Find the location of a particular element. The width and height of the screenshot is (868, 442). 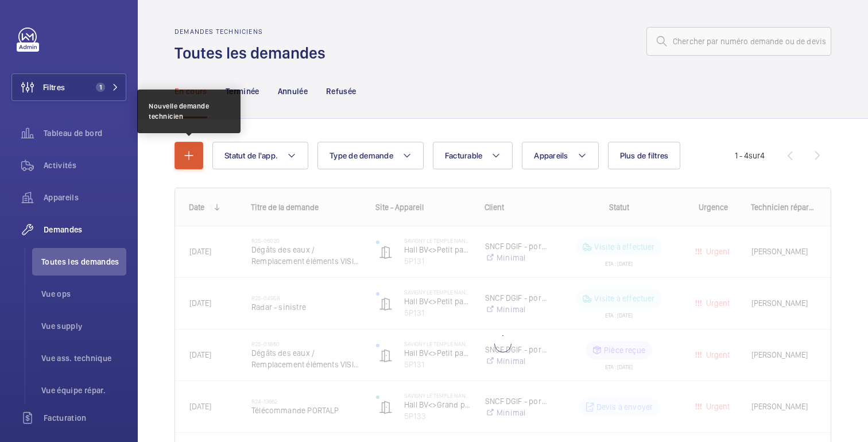

span: Plus de filtres is located at coordinates (644, 156).